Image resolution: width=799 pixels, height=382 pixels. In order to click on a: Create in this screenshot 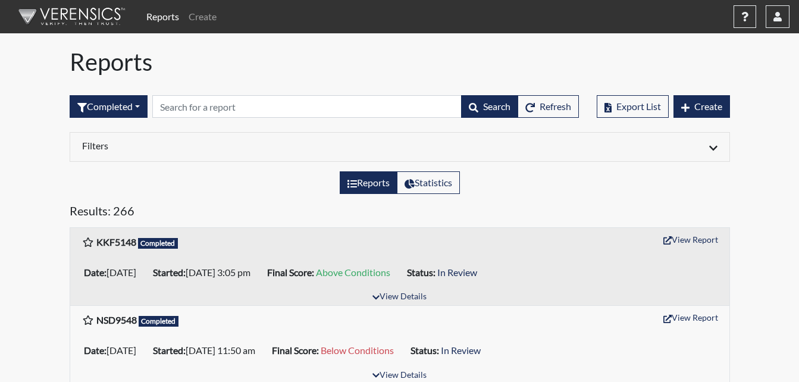, I will do `click(202, 17)`.